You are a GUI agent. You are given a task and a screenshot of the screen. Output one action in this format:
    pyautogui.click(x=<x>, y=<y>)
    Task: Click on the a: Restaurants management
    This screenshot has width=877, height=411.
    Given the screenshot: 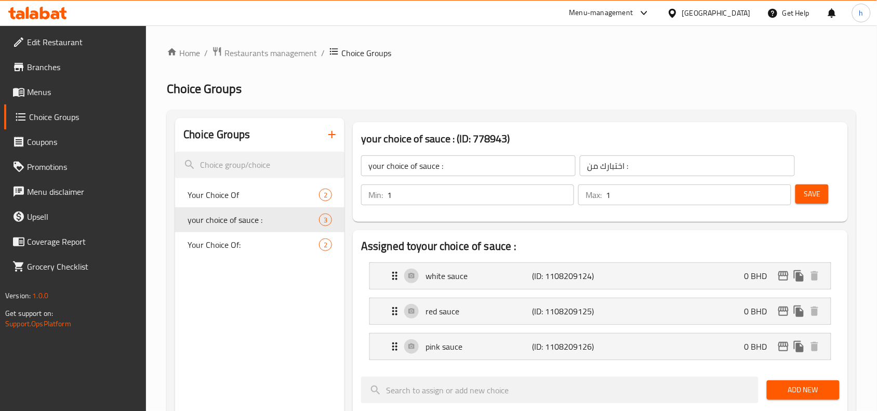 What is the action you would take?
    pyautogui.click(x=264, y=53)
    